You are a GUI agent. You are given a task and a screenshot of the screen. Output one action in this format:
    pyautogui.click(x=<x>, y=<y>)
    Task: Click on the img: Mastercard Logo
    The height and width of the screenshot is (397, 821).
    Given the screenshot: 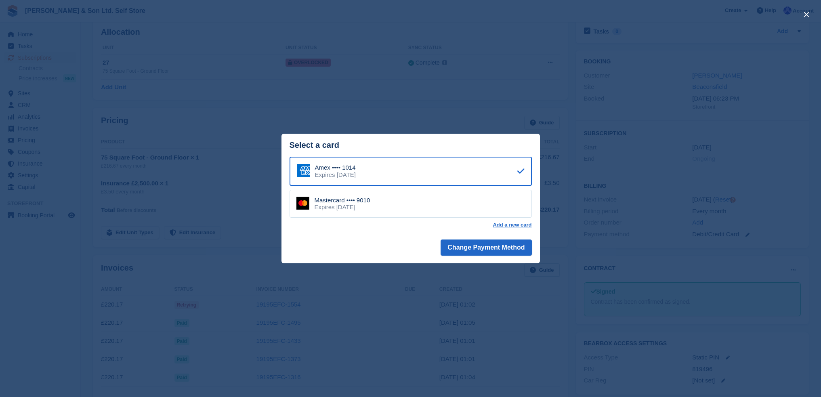 What is the action you would take?
    pyautogui.click(x=303, y=203)
    